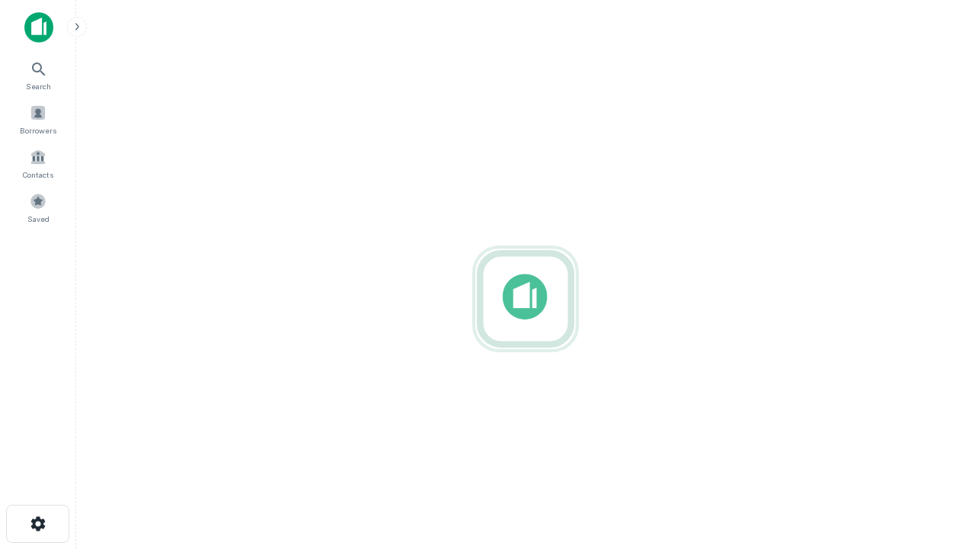 The image size is (975, 549). Describe the element at coordinates (38, 163) in the screenshot. I see `div: Contacts` at that location.